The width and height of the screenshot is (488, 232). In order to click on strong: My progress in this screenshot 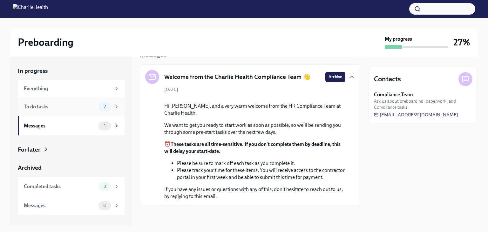, I will do `click(399, 39)`.